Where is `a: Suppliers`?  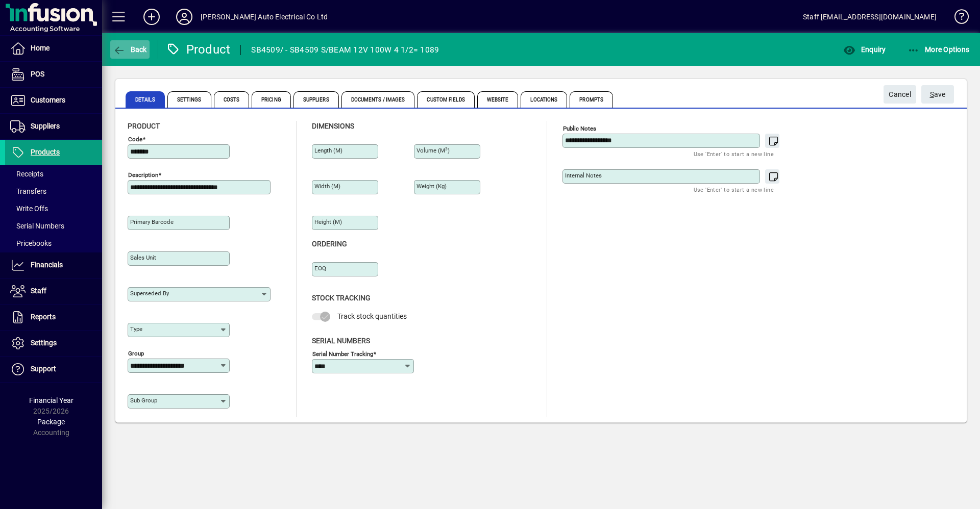 a: Suppliers is located at coordinates (53, 127).